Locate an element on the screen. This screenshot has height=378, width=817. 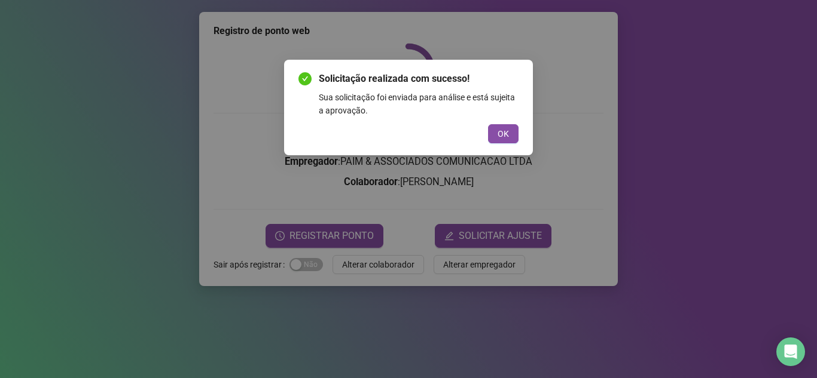
div: Open Intercom Messenger is located at coordinates (790, 352).